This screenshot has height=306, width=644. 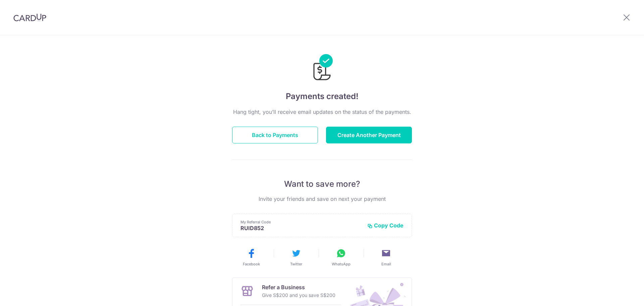 I want to click on button: Back to Payments, so click(x=275, y=135).